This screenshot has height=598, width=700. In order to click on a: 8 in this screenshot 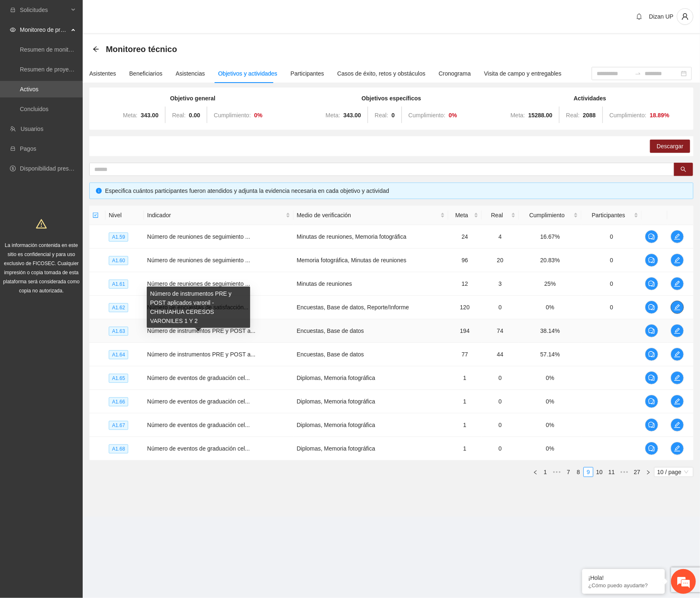, I will do `click(578, 472)`.